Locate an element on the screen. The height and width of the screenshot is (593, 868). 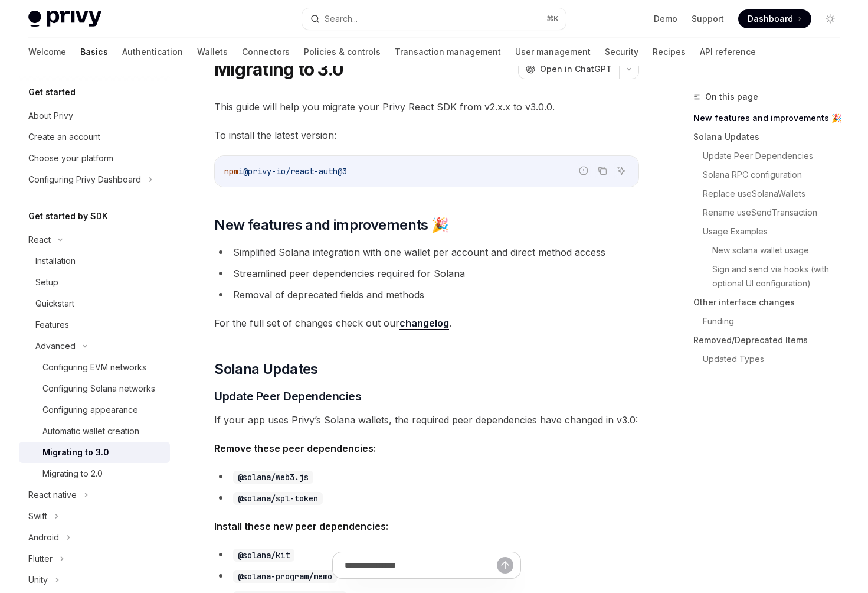
div: About Privy is located at coordinates (51, 115).